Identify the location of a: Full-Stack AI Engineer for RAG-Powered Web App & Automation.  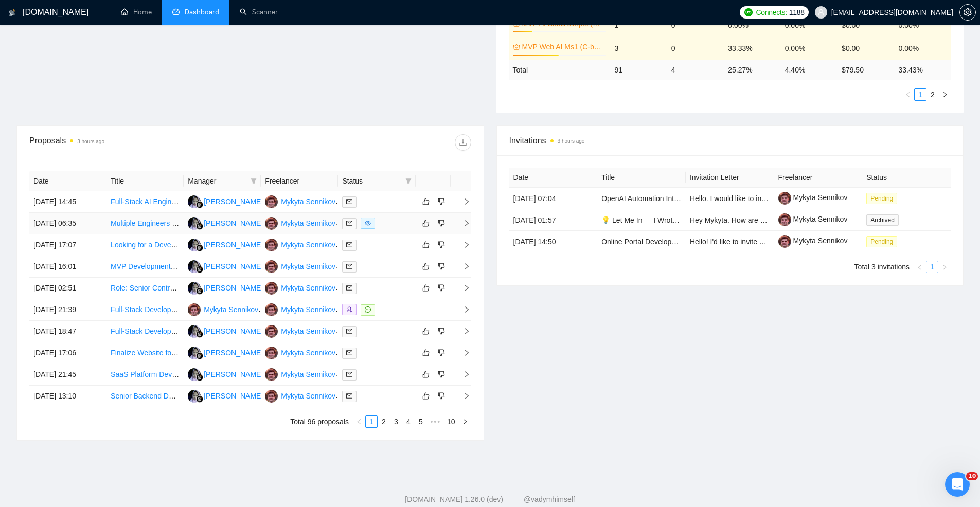
(213, 202).